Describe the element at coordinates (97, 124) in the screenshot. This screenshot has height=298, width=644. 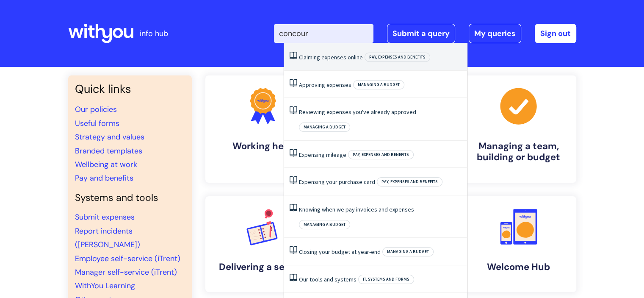
I see `a: Useful forms` at that location.